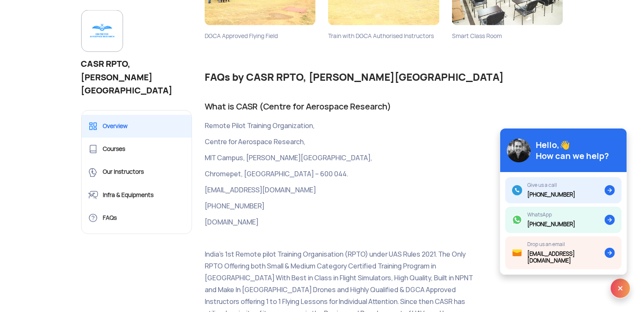 The image size is (644, 312). I want to click on p: Centre for Aerospace Research,, so click(341, 142).